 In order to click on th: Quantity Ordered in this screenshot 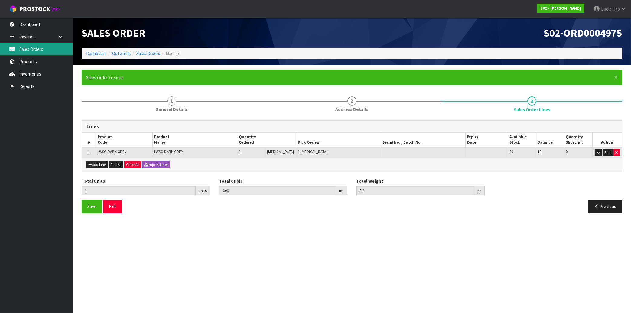, I will do `click(267, 140)`.